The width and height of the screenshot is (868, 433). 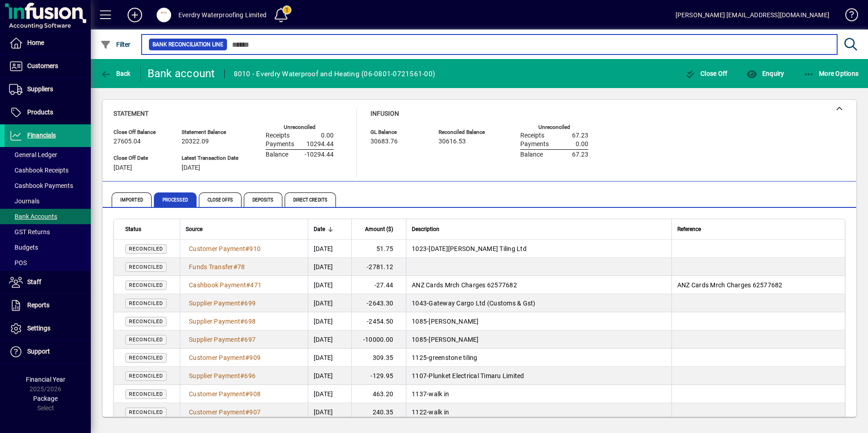 I want to click on a: POS, so click(x=48, y=263).